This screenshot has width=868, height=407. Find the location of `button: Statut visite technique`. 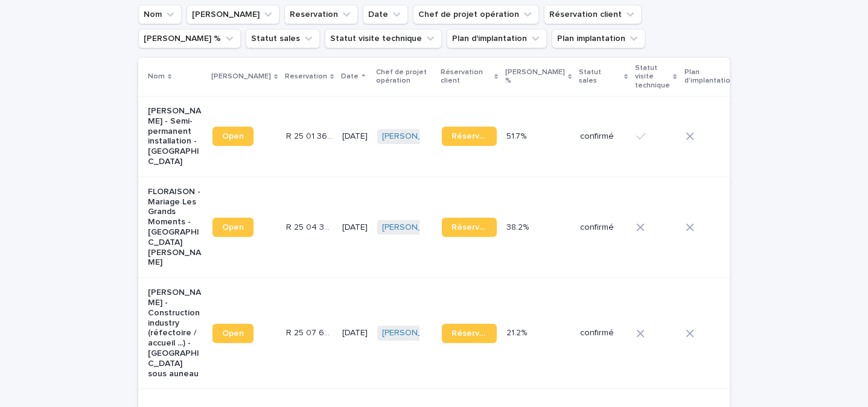

button: Statut visite technique is located at coordinates (383, 38).